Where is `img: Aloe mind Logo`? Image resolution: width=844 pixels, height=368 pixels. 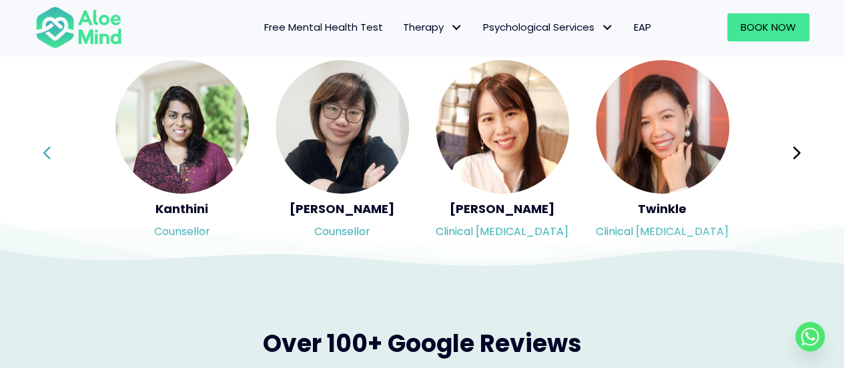 img: Aloe mind Logo is located at coordinates (79, 27).